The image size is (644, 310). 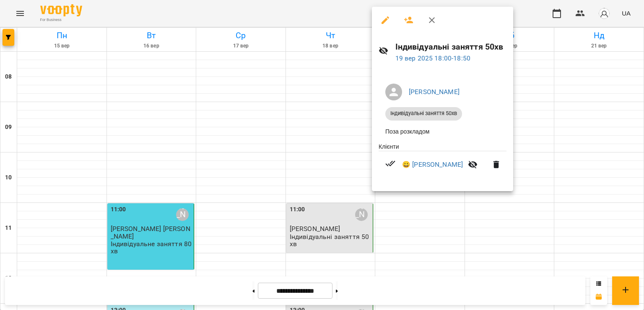 I want to click on ul: Клієнти, so click(x=442, y=162).